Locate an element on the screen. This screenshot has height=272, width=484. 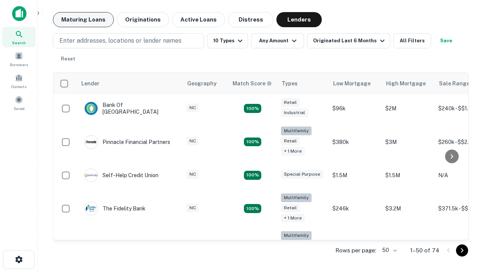
div: Search is located at coordinates (19, 37).